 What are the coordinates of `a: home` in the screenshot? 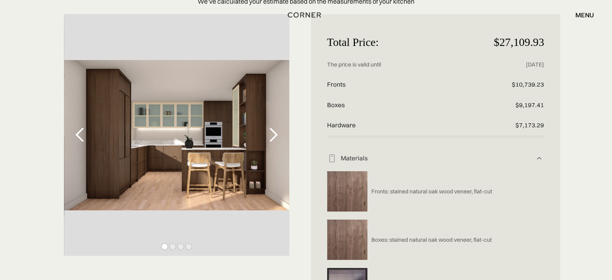 It's located at (306, 15).